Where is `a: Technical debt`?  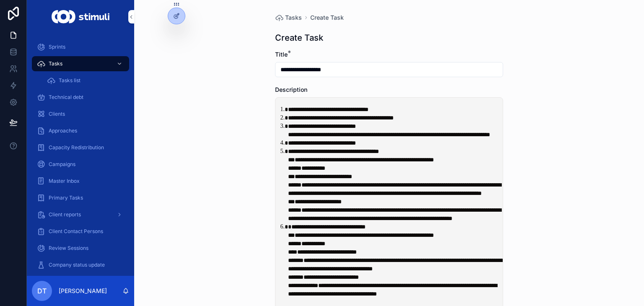 a: Technical debt is located at coordinates (81, 97).